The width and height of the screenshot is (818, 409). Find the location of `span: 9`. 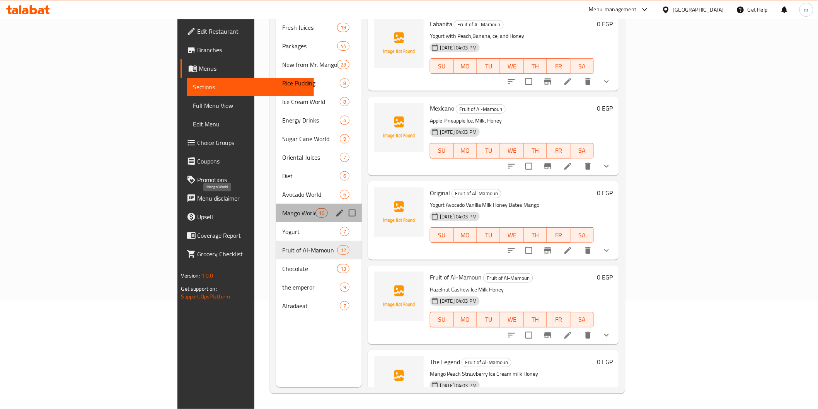

span: 9 is located at coordinates (344, 287).